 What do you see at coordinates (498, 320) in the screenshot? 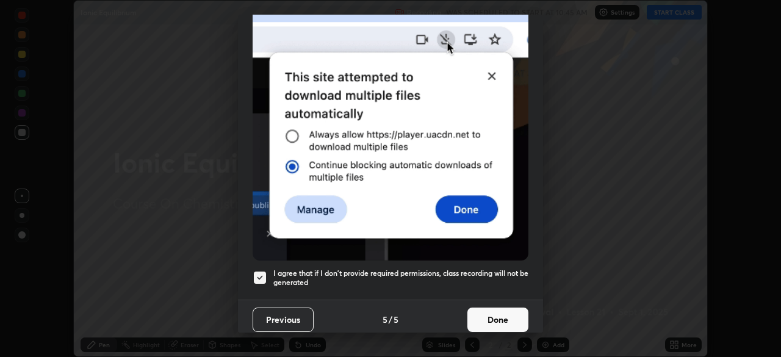
I see `button: Done` at bounding box center [498, 320].